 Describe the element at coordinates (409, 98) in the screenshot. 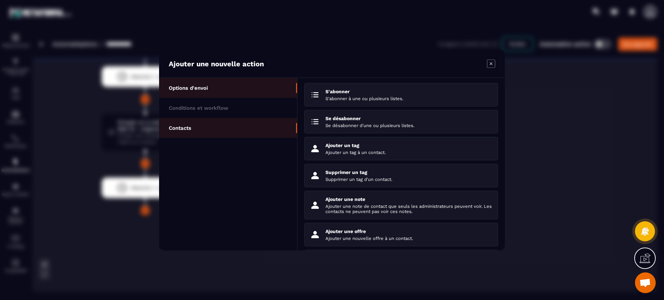

I see `p: S'abonner à une ou plusieurs listes.` at that location.